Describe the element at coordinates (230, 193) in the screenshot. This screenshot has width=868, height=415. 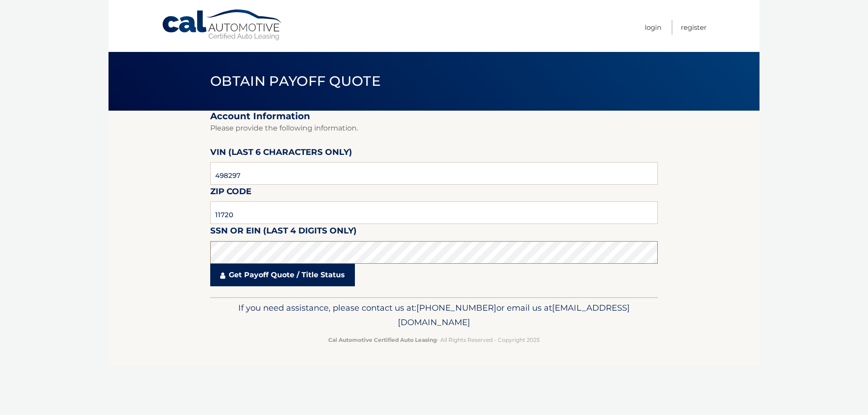
I see `label: Zip Code` at that location.